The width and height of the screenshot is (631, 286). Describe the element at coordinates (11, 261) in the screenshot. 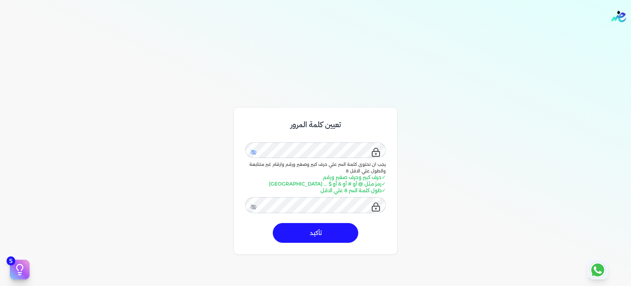

I see `span: 5` at that location.